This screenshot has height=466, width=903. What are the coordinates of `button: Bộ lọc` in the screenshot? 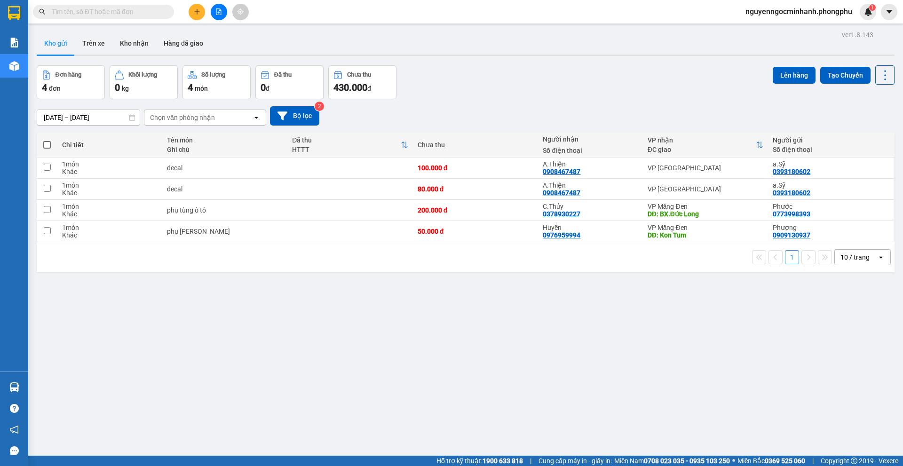 It's located at (295, 116).